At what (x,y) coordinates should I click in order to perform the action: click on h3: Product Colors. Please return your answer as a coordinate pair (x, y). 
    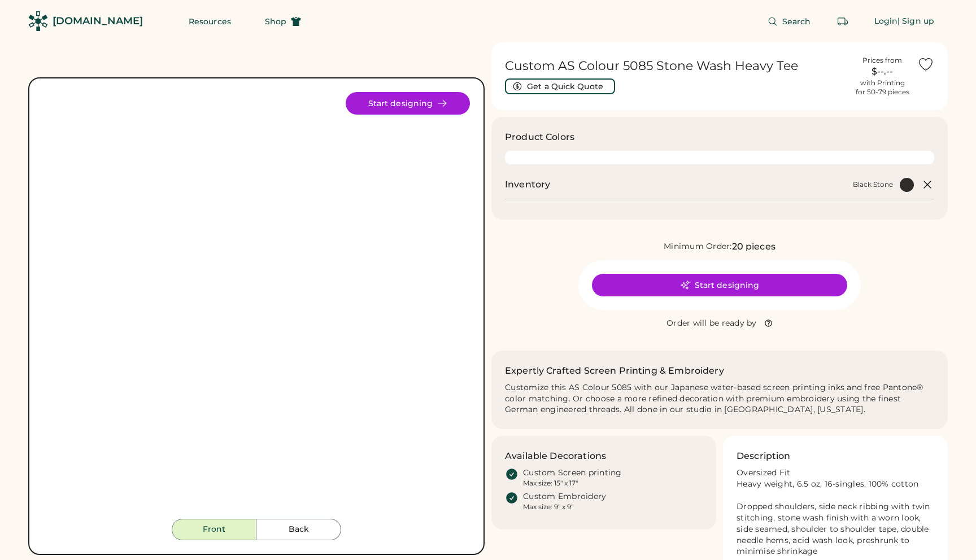
    Looking at the image, I should click on (539, 138).